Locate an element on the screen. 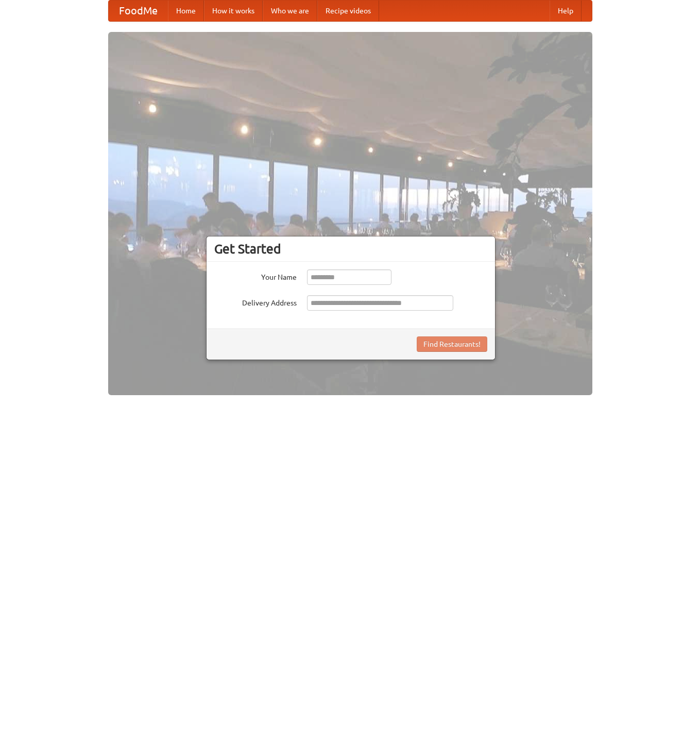 The width and height of the screenshot is (700, 729). label: Your Name is located at coordinates (255, 276).